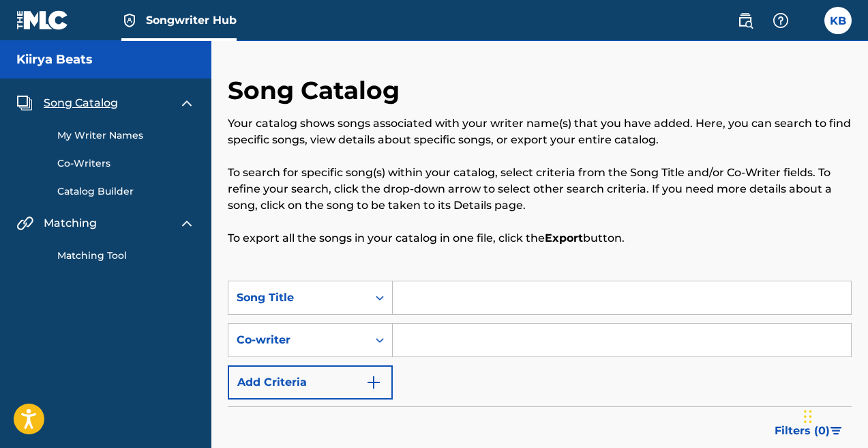 Image resolution: width=868 pixels, height=448 pixels. What do you see at coordinates (126, 256) in the screenshot?
I see `a: Matching Tool` at bounding box center [126, 256].